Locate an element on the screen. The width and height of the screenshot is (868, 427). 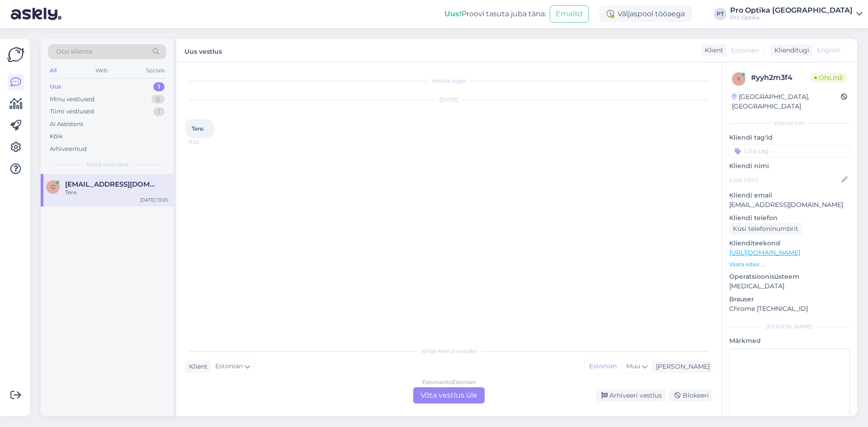
div: Võta vestlus üle is located at coordinates (449, 396).